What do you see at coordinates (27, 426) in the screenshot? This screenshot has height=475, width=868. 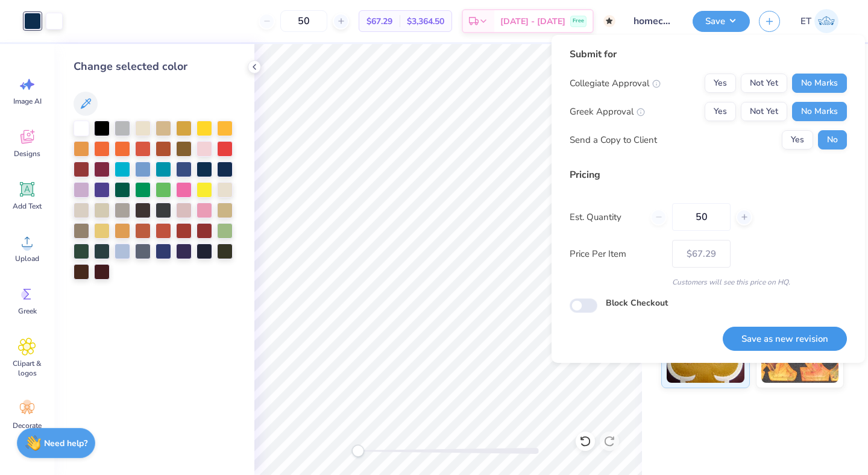 I see `span: Decorate` at bounding box center [27, 426].